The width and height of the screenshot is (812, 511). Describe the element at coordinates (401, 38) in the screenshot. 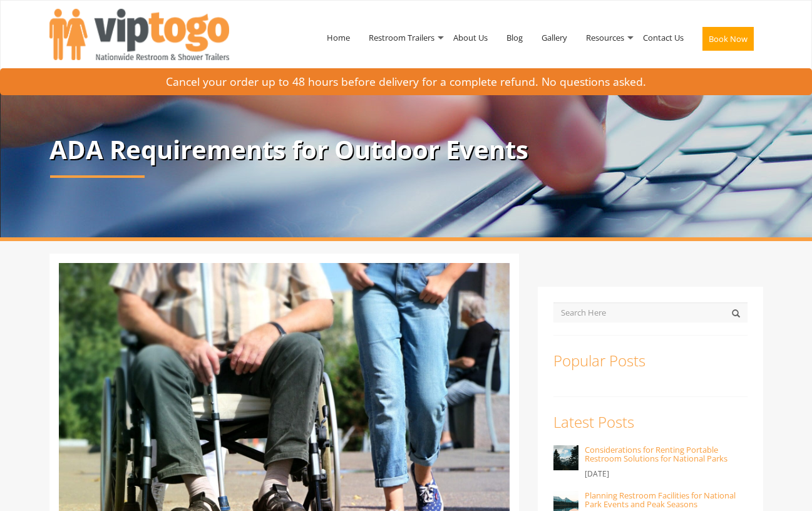

I see `a: Restroom Trailers` at that location.